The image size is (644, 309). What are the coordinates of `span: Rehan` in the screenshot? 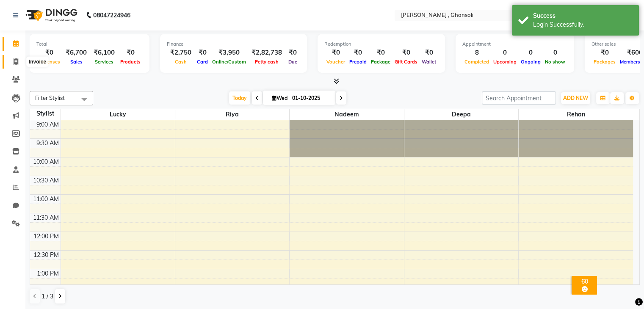 It's located at (576, 114).